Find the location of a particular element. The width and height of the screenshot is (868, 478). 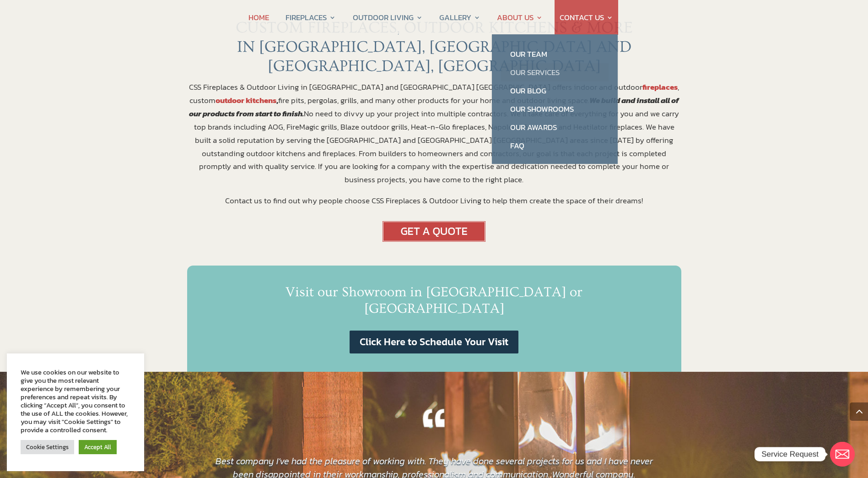

a: outdoor kitchens is located at coordinates (246, 100).